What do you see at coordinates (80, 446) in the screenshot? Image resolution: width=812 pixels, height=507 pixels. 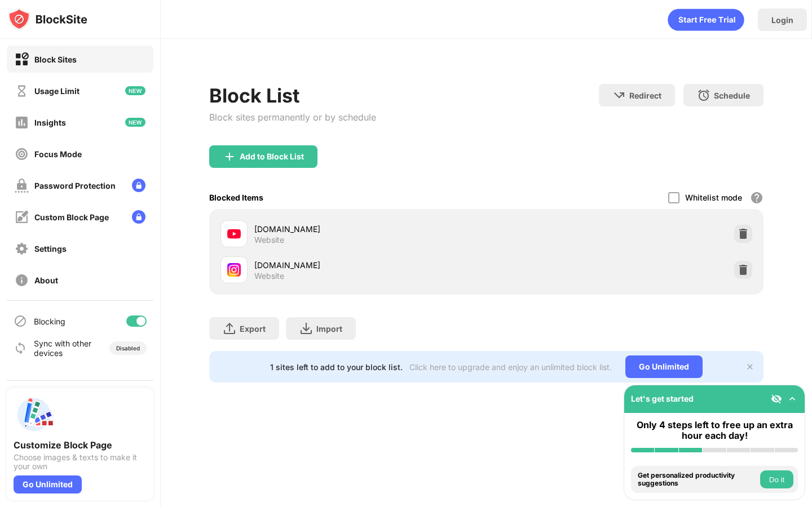 I see `div: Customize Block Page` at bounding box center [80, 446].